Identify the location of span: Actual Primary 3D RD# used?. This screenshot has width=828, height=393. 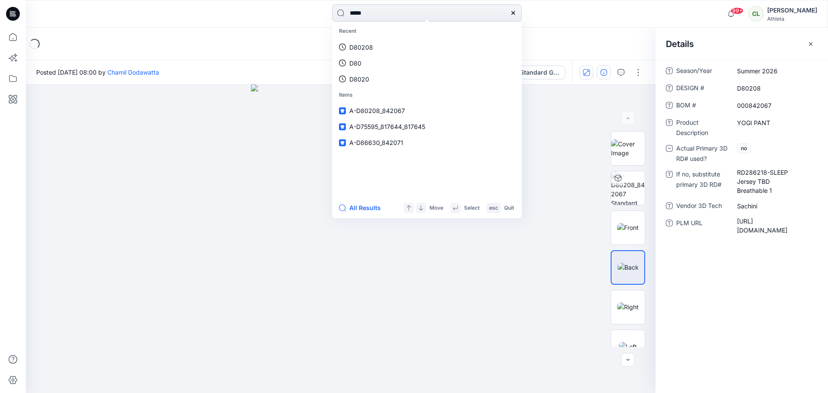
(702, 153).